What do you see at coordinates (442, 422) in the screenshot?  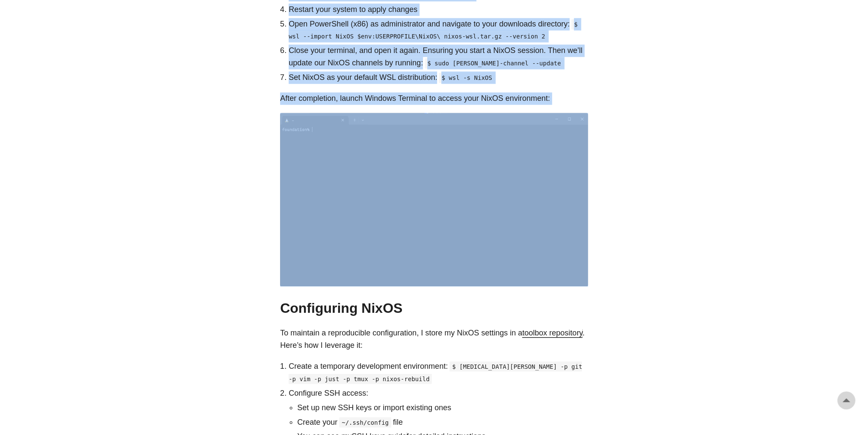 I see `li: Create your file` at bounding box center [442, 422].